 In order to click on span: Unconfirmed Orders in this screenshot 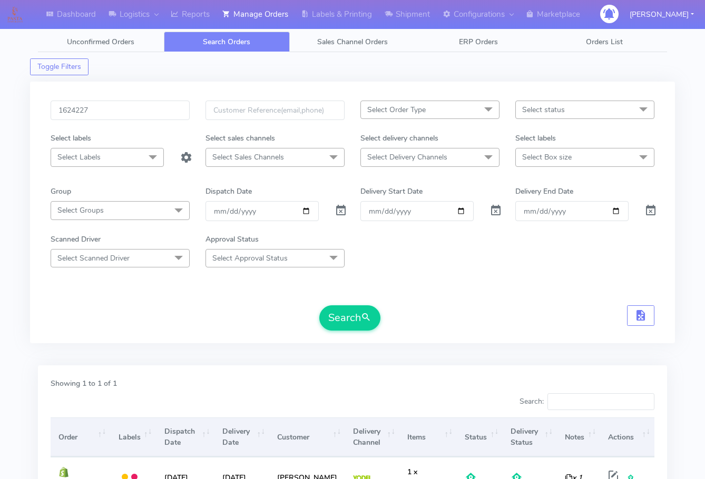, I will do `click(101, 42)`.